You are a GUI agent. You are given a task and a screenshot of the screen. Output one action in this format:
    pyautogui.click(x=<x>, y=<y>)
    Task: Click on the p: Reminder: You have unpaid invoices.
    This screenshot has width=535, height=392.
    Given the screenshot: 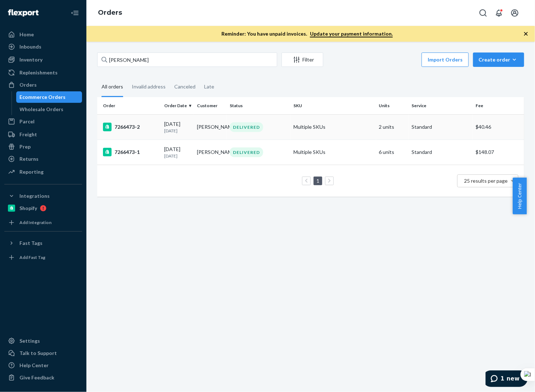 What is the action you would take?
    pyautogui.click(x=307, y=34)
    